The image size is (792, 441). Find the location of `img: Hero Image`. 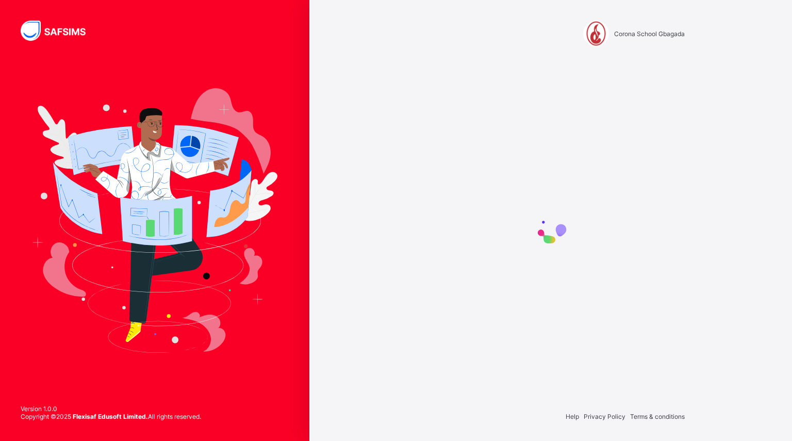

img: Hero Image is located at coordinates (155, 220).